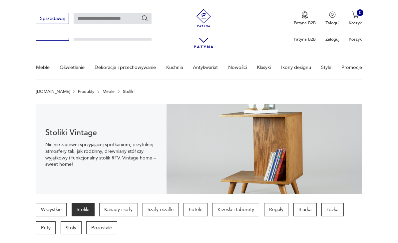 The width and height of the screenshot is (398, 243). I want to click on img: 2a258ee3f1fcb5f90a95e384ca329760.jpg, so click(264, 149).